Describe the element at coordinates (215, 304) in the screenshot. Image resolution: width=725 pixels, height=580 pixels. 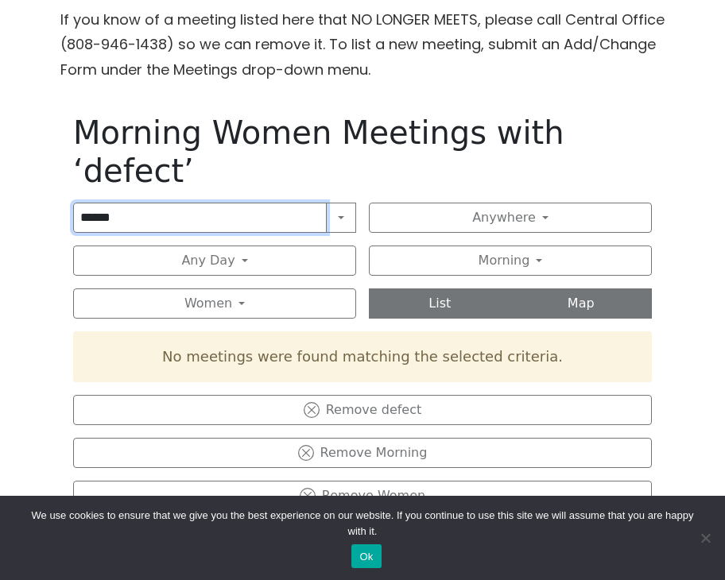
I see `button: Women` at that location.